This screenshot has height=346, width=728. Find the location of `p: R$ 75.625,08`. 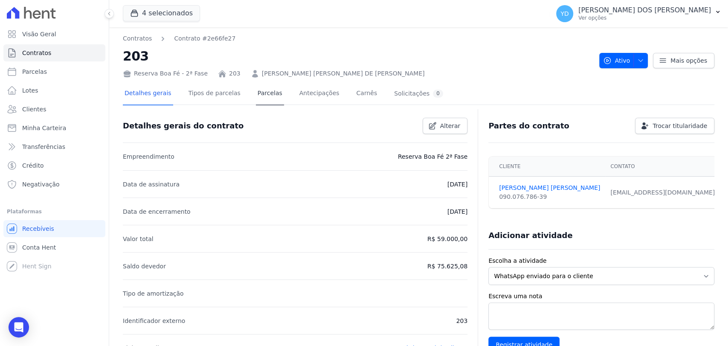

p: R$ 75.625,08 is located at coordinates (448, 266).